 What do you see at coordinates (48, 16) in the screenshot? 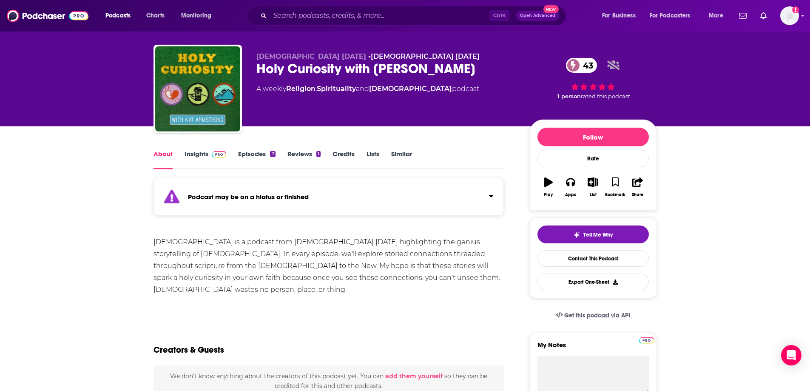
I see `a: Podchaser - Follow, Share and Rate Podcasts` at bounding box center [48, 16].